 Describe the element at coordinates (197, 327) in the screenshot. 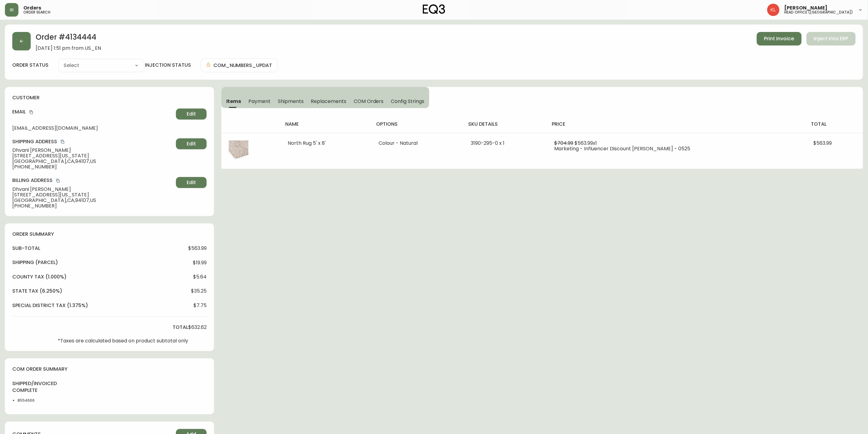

I see `span: $632.62` at that location.